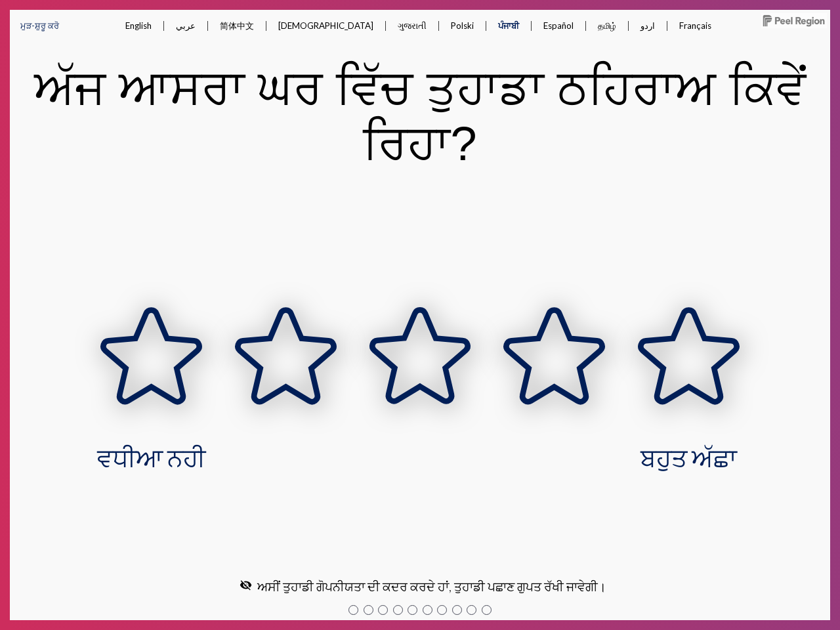  What do you see at coordinates (185, 26) in the screenshot?
I see `button: عربي` at bounding box center [185, 26].